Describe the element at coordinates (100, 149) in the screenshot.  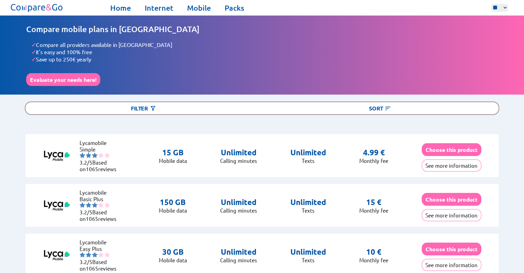
I see `li: Simple` at that location.